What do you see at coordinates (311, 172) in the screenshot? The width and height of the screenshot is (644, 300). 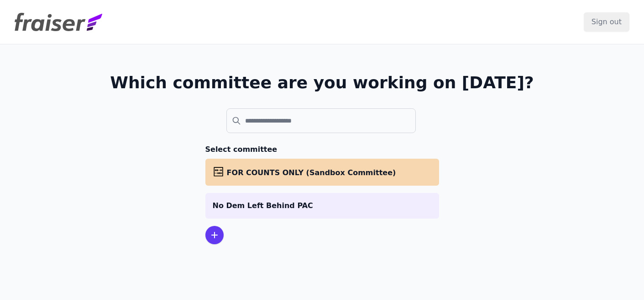 I see `span: FOR COUNTS ONLY (Sandbox Committee)` at bounding box center [311, 172].